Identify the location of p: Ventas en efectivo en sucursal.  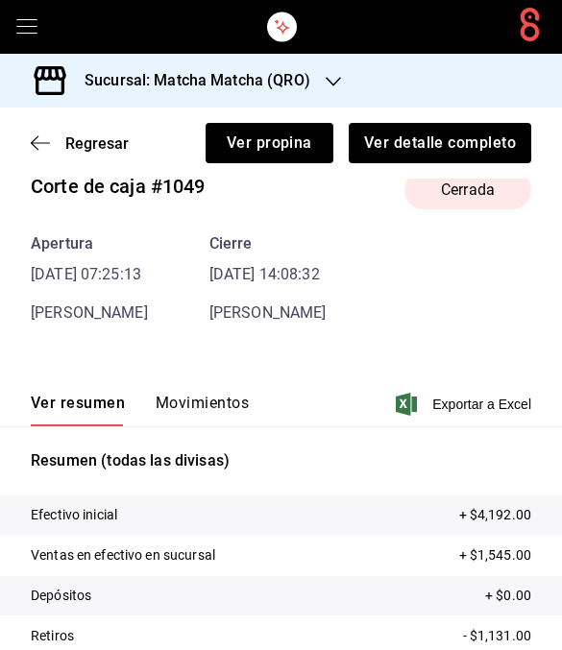
(123, 555).